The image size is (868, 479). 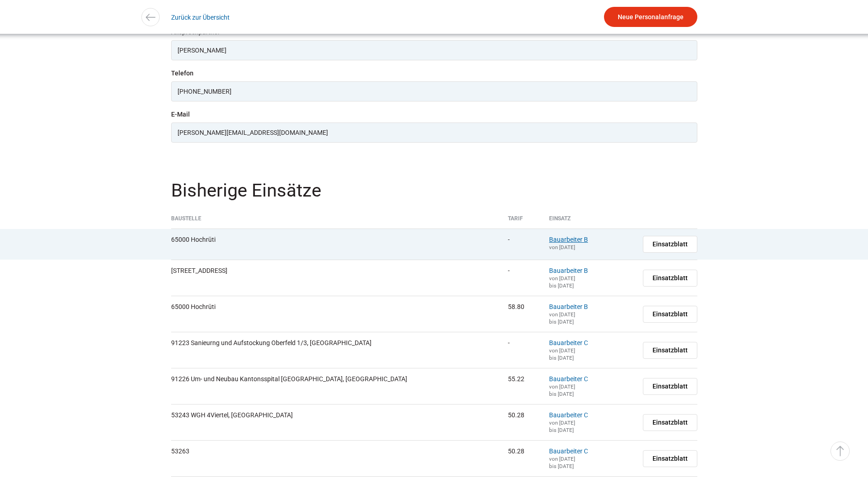 I want to click on nobr: 58.80, so click(x=516, y=306).